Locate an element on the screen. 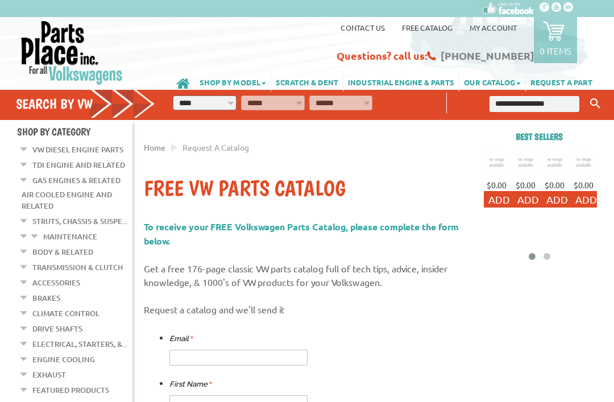  a: Free Catalog is located at coordinates (427, 27).